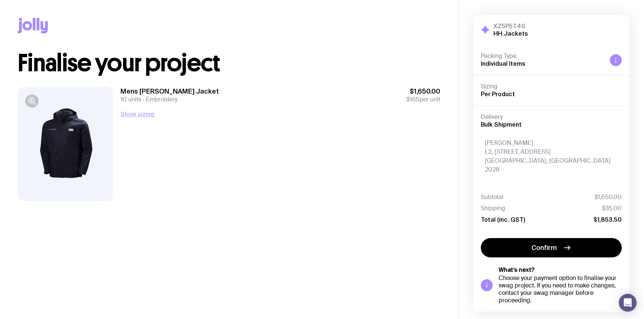 Image resolution: width=644 pixels, height=319 pixels. What do you see at coordinates (612, 208) in the screenshot?
I see `span: $35.00` at bounding box center [612, 208].